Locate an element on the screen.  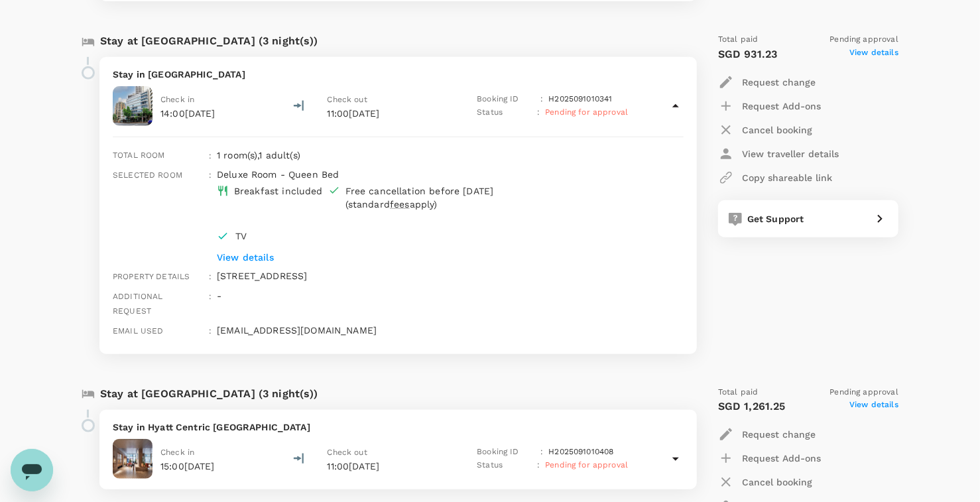
button: View traveller details is located at coordinates (779, 154).